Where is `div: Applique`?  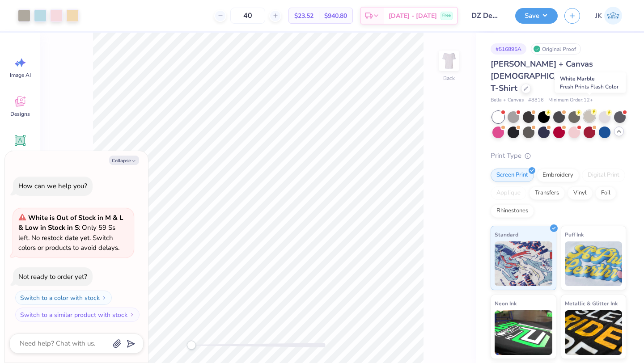
div: Applique is located at coordinates (509, 193).